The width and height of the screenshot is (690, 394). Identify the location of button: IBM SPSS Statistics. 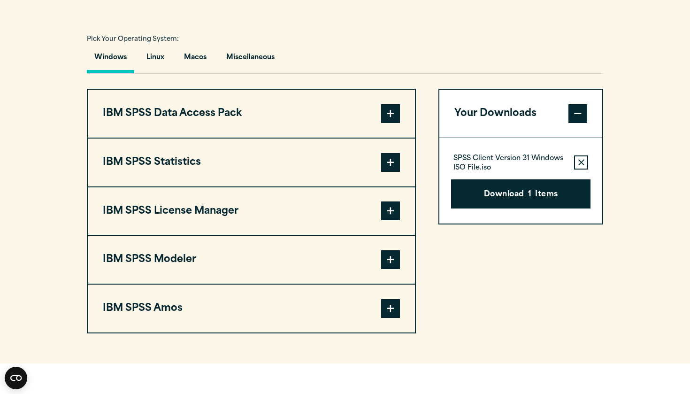
(251, 162).